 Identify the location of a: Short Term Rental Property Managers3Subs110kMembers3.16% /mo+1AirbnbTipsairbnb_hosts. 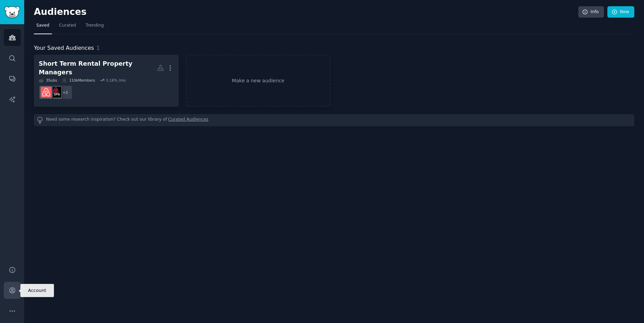
(106, 81).